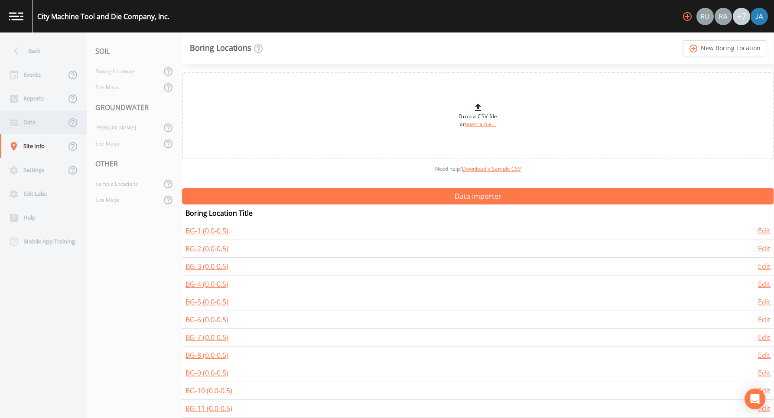 The height and width of the screenshot is (418, 774). Describe the element at coordinates (478, 169) in the screenshot. I see `span: Need help?` at that location.